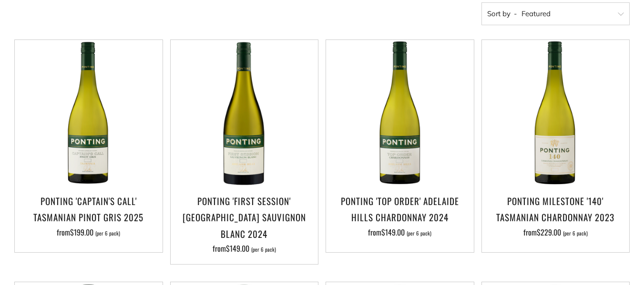  Describe the element at coordinates (556, 209) in the screenshot. I see `h3: Ponting Milestone '140' Tasmanian Chardonnay 2023` at that location.